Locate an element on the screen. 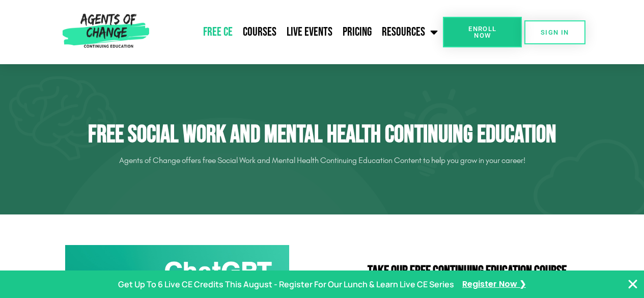 The width and height of the screenshot is (644, 298). a: Courses is located at coordinates (259, 32).